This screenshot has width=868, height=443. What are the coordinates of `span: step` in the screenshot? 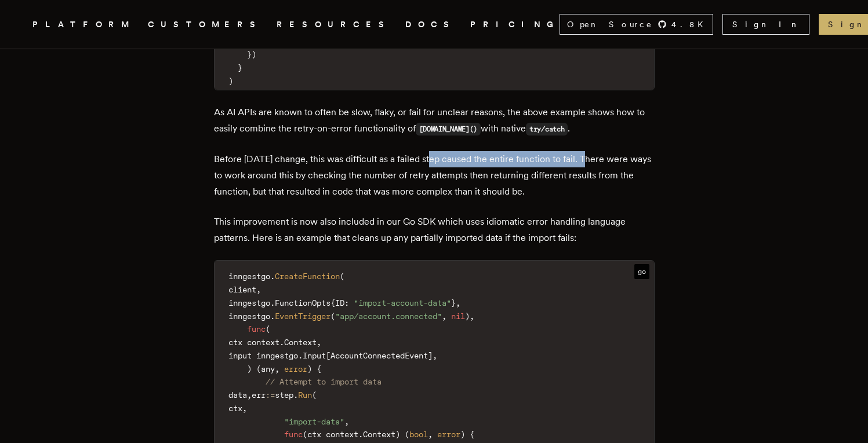 It's located at (284, 395).